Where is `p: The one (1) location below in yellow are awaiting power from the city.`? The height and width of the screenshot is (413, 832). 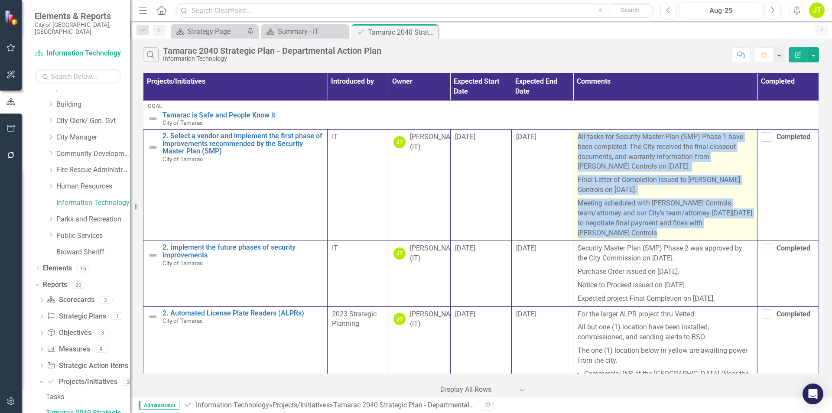 p: The one (1) location below in yellow are awaiting power from the city. is located at coordinates (665, 356).